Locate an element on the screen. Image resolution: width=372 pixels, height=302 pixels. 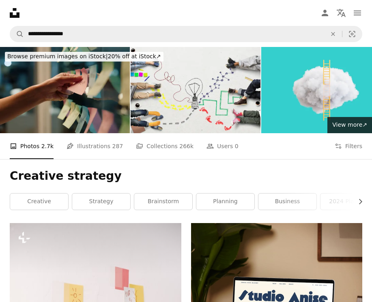
span: View more ↗ is located at coordinates (350, 125).